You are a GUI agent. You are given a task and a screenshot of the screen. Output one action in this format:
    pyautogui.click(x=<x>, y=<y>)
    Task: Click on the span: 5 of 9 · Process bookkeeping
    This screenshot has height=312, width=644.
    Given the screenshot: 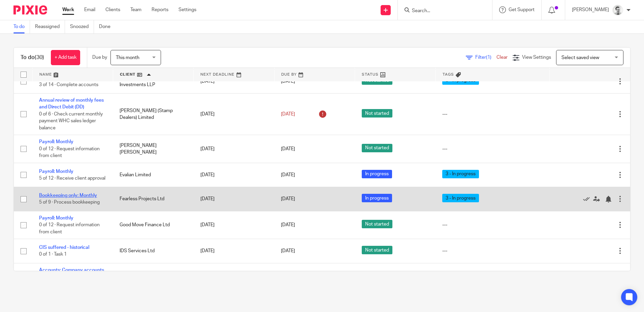 What is the action you would take?
    pyautogui.click(x=69, y=202)
    